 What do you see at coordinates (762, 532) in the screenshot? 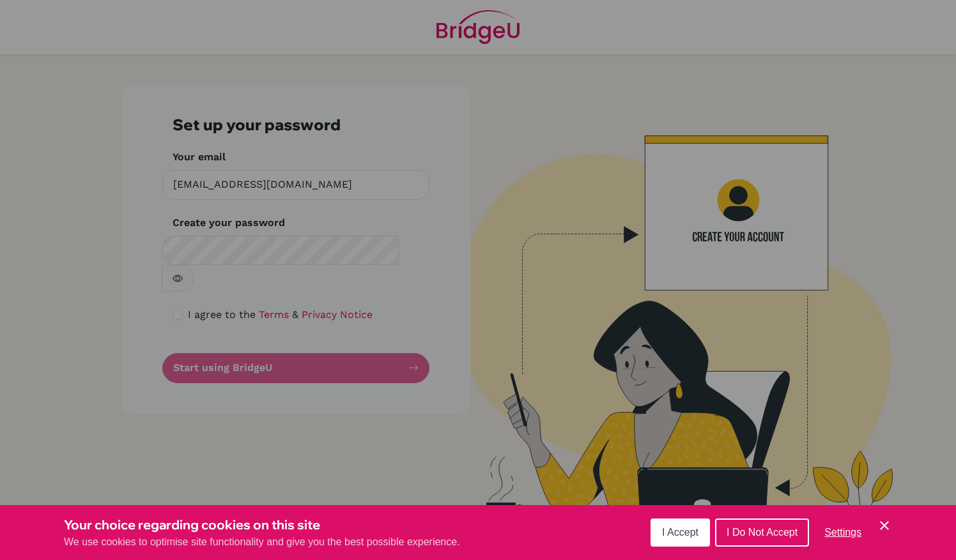
I see `span: I Do Not Accept` at bounding box center [762, 532].